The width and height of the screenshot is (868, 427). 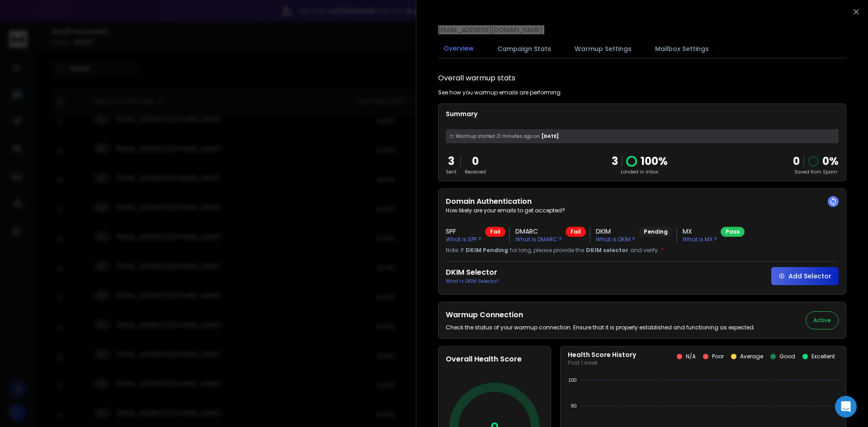 I want to click on tspan: 100, so click(x=572, y=380).